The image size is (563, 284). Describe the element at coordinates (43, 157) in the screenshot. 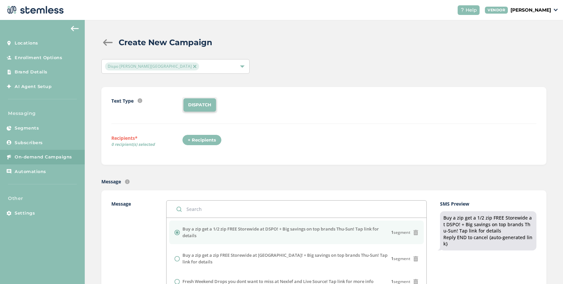

I see `span: On-demand Campaigns` at that location.